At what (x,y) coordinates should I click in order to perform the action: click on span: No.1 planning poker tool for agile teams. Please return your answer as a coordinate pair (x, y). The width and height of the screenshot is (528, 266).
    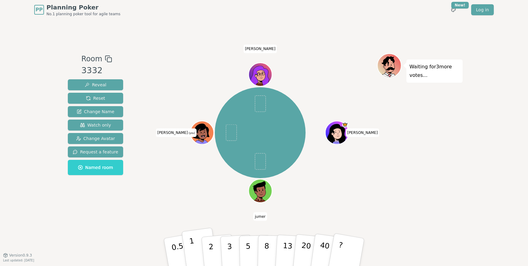
    Looking at the image, I should click on (83, 14).